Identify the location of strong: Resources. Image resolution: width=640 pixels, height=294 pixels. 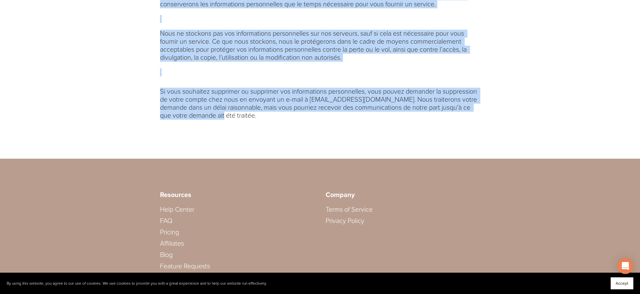
(176, 195).